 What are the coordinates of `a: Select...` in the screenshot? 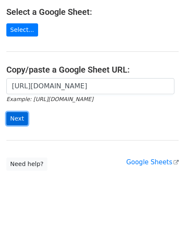 It's located at (22, 30).